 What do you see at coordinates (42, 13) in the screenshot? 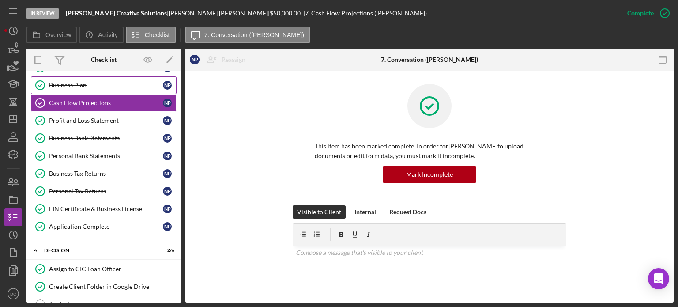
I see `div: In Review` at bounding box center [42, 13].